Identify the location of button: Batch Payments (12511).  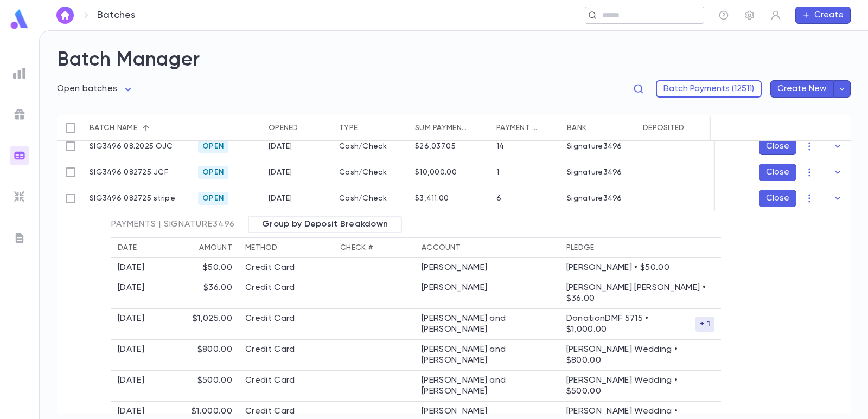
(709, 89).